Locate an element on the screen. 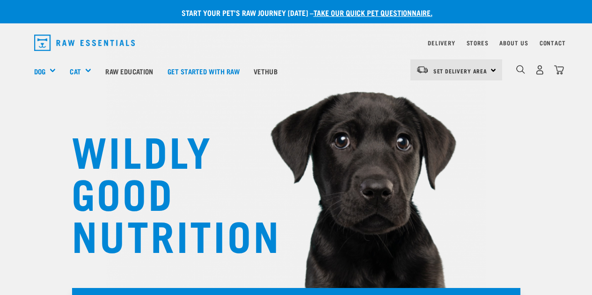  img: home-icon-1@2x.png is located at coordinates (521, 69).